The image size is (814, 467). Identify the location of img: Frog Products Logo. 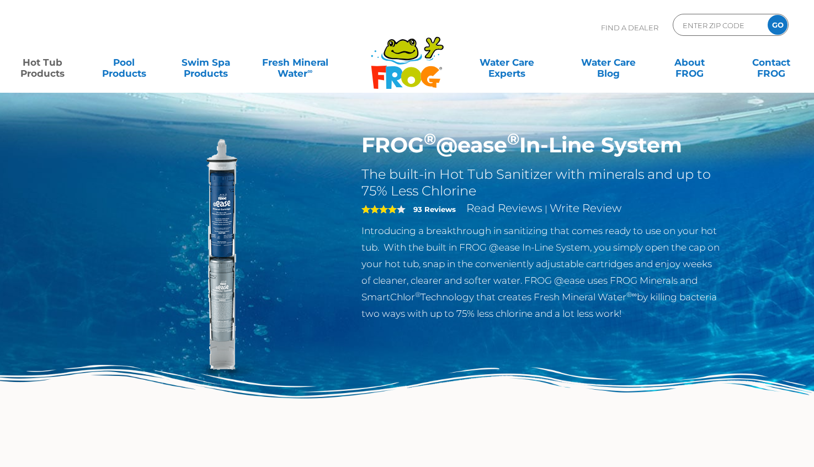
(407, 56).